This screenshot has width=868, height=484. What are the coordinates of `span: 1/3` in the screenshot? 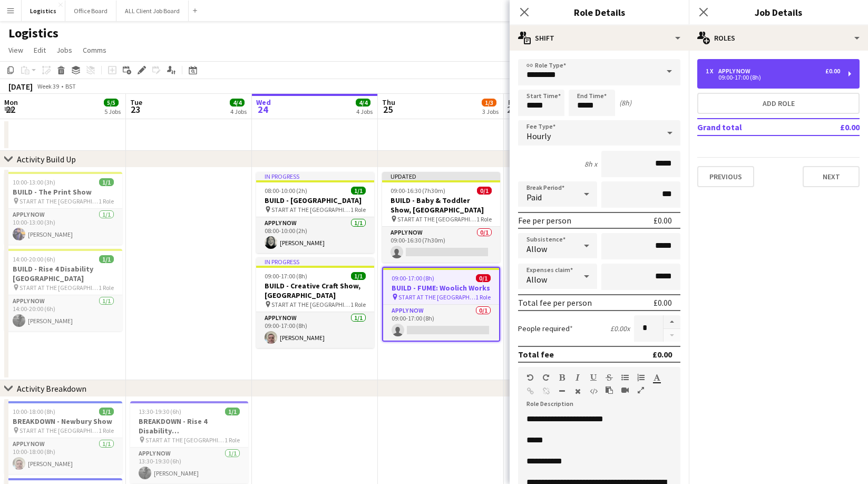 It's located at (489, 102).